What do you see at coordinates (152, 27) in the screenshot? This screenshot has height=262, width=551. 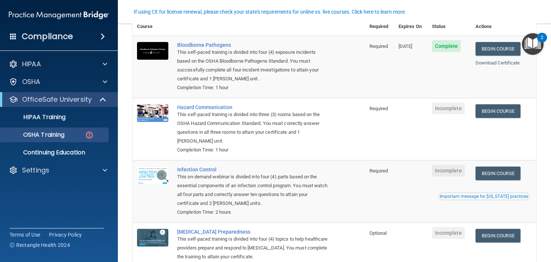 I see `th: Course` at bounding box center [152, 27].